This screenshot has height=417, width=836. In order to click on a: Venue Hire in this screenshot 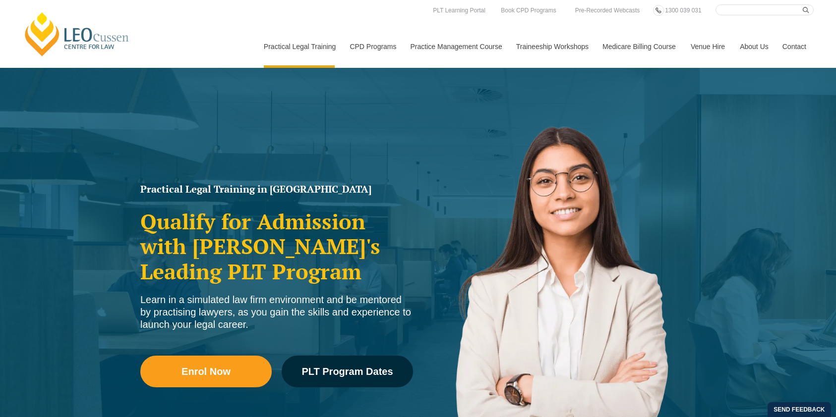, I will do `click(708, 47)`.